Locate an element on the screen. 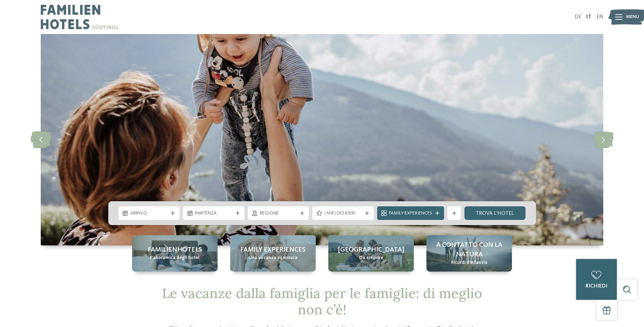 The width and height of the screenshot is (644, 327). a: richiedi is located at coordinates (596, 279).